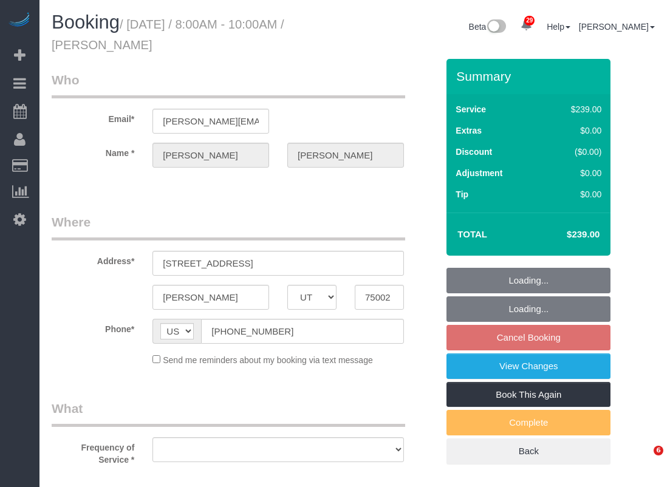  What do you see at coordinates (379, 297) in the screenshot?
I see `input: Zip Code*` at bounding box center [379, 297].